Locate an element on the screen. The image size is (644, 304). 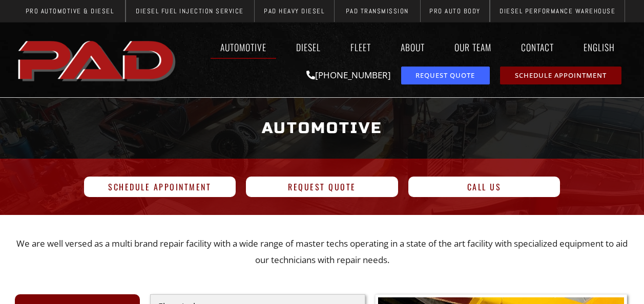
span: Diesel Fuel Injection Service is located at coordinates (189, 10).